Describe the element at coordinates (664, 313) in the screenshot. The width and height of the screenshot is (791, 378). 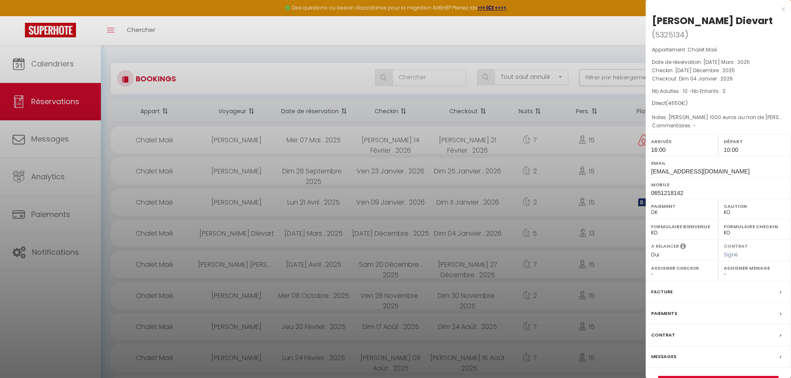
I see `label: Paiements` at that location.